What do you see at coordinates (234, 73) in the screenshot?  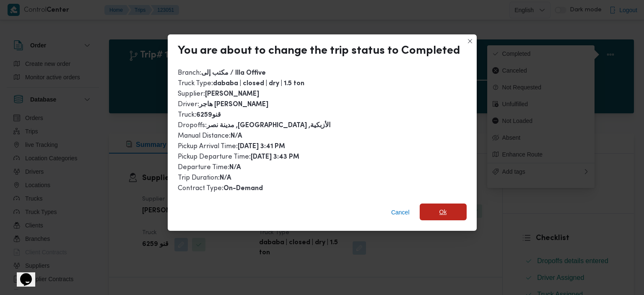 I see `b: مكتب إلى / Illa Offive` at bounding box center [234, 73].